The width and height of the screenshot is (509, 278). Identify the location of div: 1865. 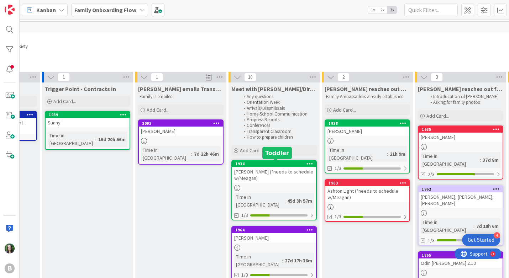
(462, 256).